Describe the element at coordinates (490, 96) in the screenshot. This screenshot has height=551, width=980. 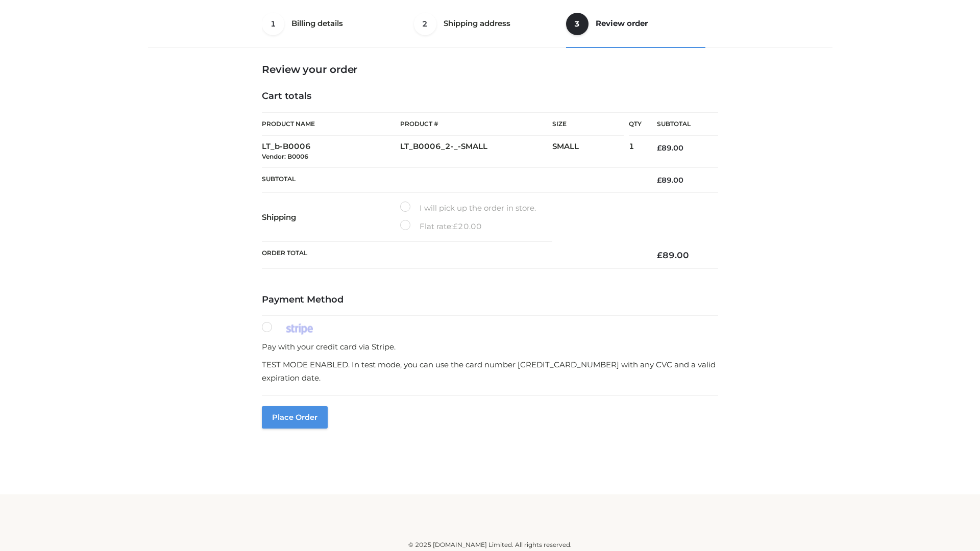
I see `h4: Cart totals` at that location.